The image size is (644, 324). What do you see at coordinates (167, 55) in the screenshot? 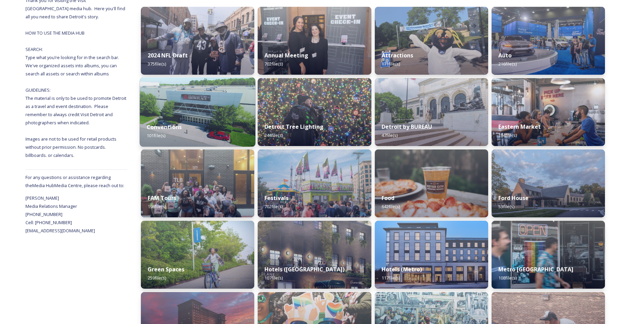
I see `strong: 2024 NFL Draft` at bounding box center [167, 55].